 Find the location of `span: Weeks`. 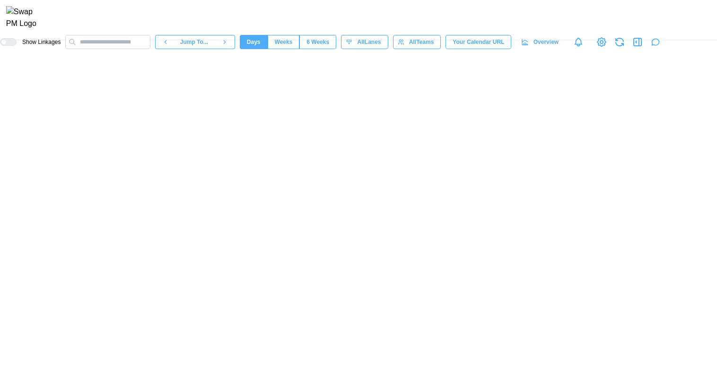

span: Weeks is located at coordinates (284, 42).